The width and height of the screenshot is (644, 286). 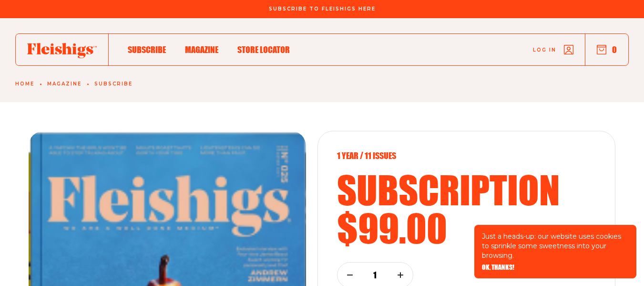 What do you see at coordinates (322, 9) in the screenshot?
I see `a: Subscribe To Fleishigs Here` at bounding box center [322, 9].